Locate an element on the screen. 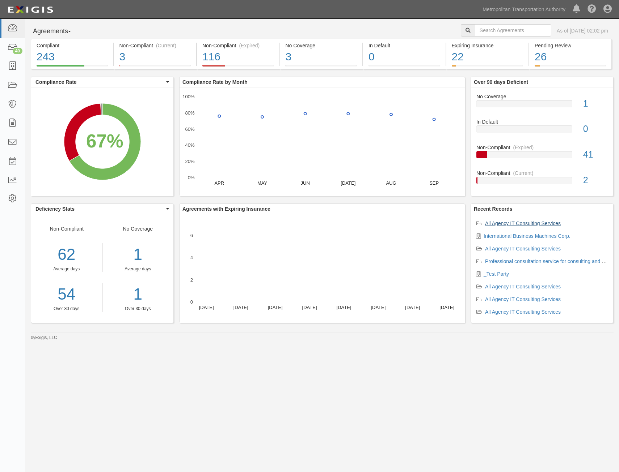 This screenshot has width=619, height=472. div: Pending Review is located at coordinates (570, 46).